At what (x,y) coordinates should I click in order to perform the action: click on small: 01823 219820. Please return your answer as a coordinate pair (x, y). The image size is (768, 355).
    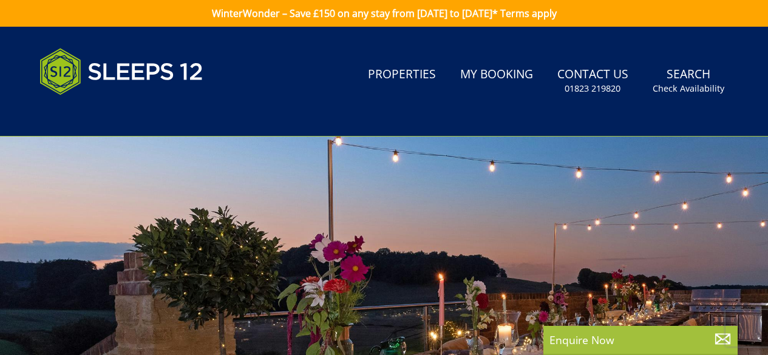
    Looking at the image, I should click on (592, 89).